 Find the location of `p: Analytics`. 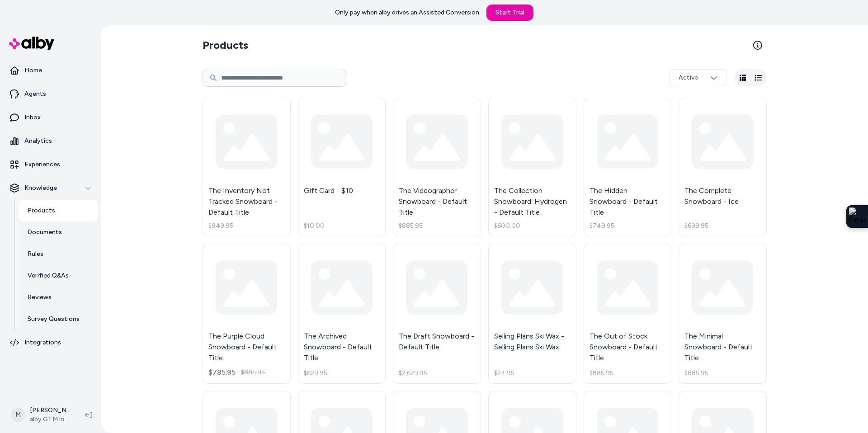

p: Analytics is located at coordinates (38, 141).